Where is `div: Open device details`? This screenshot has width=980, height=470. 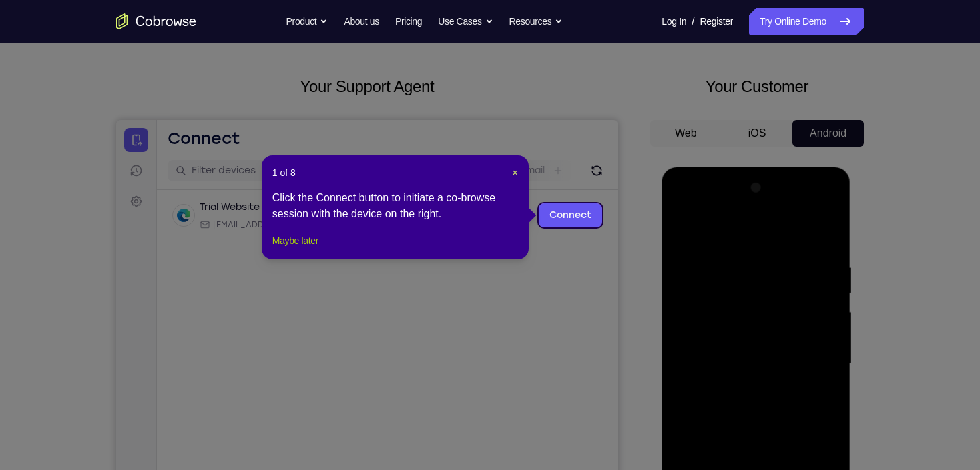
div: Open device details is located at coordinates (271, 95).